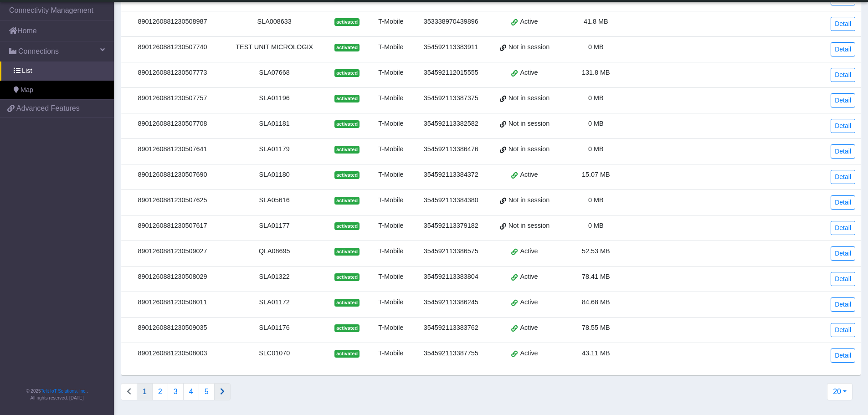 The width and height of the screenshot is (868, 415). I want to click on div: 354592113379182, so click(451, 226).